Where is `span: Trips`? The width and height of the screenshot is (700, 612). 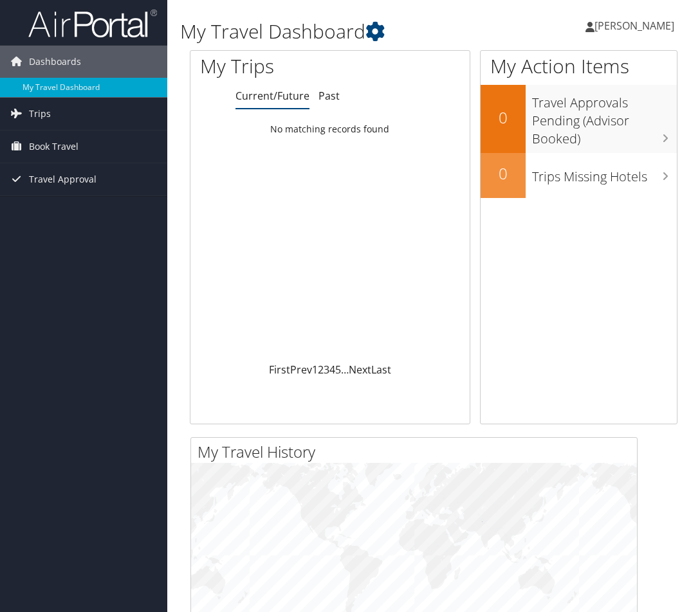
span: Trips is located at coordinates (40, 114).